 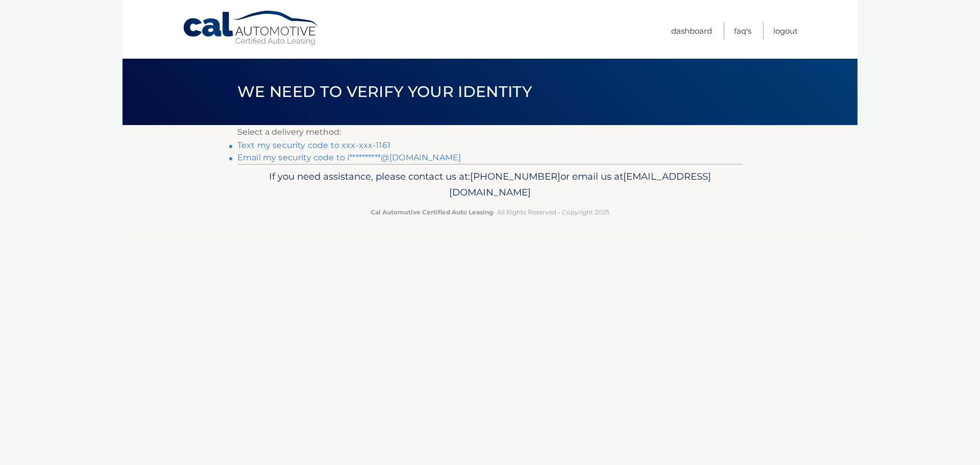 I want to click on p: - All Rights Reserved - Copyright 2025, so click(x=490, y=212).